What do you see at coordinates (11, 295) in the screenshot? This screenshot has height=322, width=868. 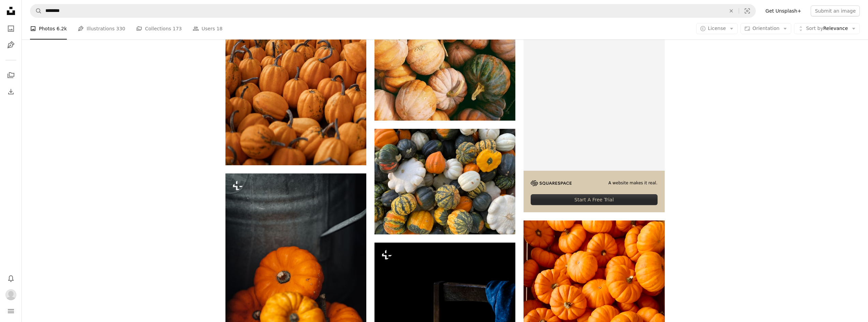 I see `button: Profile` at bounding box center [11, 295].